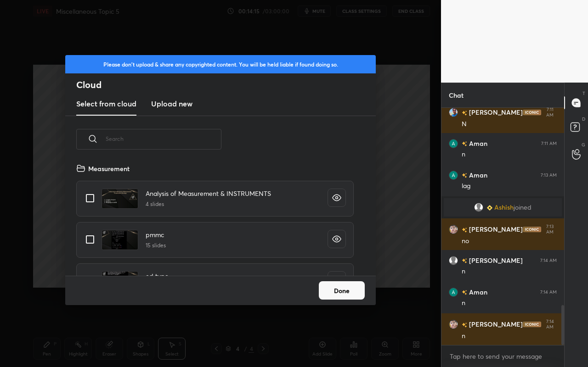 The image size is (588, 367). Describe the element at coordinates (156, 245) in the screenshot. I see `h5: 15 slides` at that location.